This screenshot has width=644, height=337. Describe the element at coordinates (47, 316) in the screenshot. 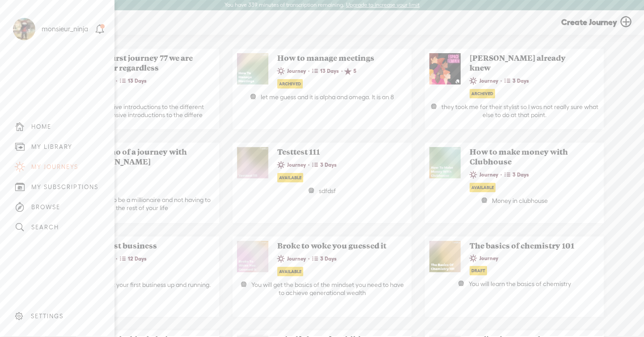

I see `div: SETTINGS` at that location.